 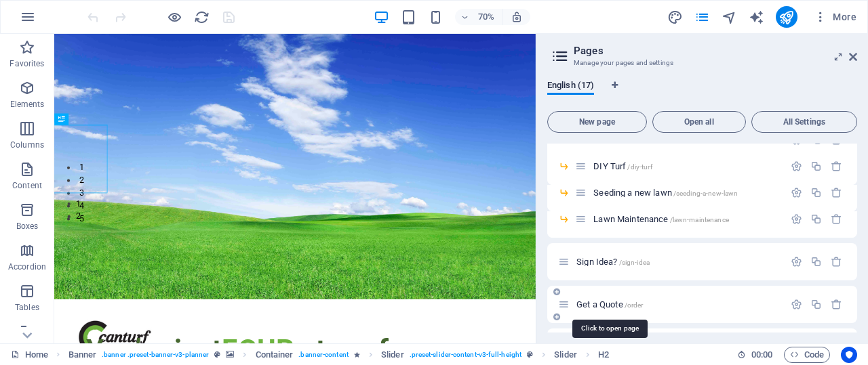 I want to click on div: Language Tabs, so click(x=702, y=93).